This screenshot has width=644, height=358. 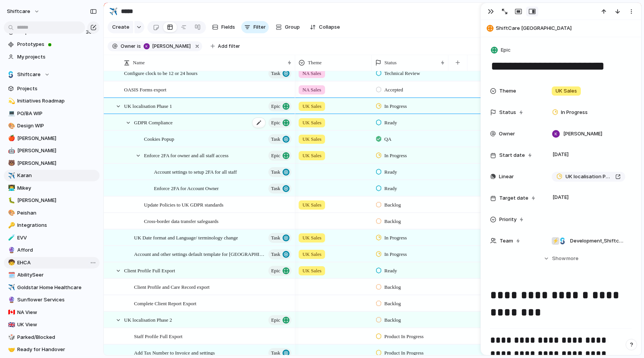 What do you see at coordinates (52, 250) in the screenshot?
I see `div: 🔮Afford` at bounding box center [52, 250].